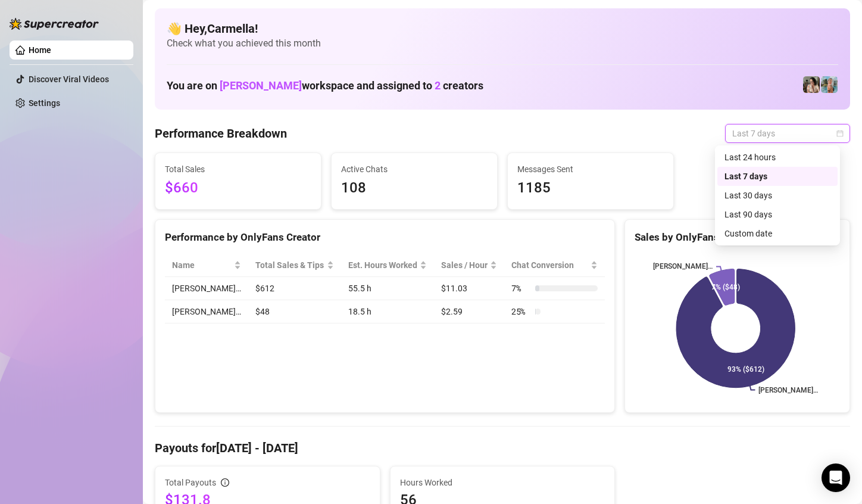 This screenshot has width=862, height=504. Describe the element at coordinates (836, 477) in the screenshot. I see `div: Open Intercom Messenger` at that location.